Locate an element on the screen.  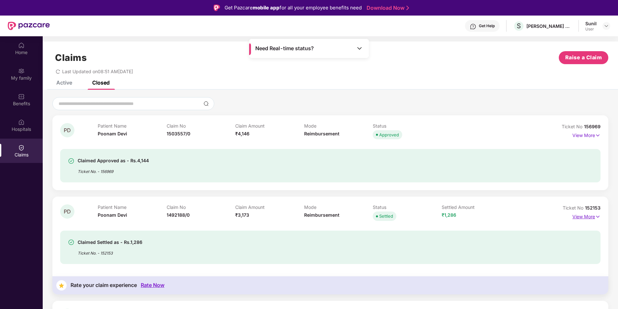
span: ₹1,286 is located at coordinates (449, 215).